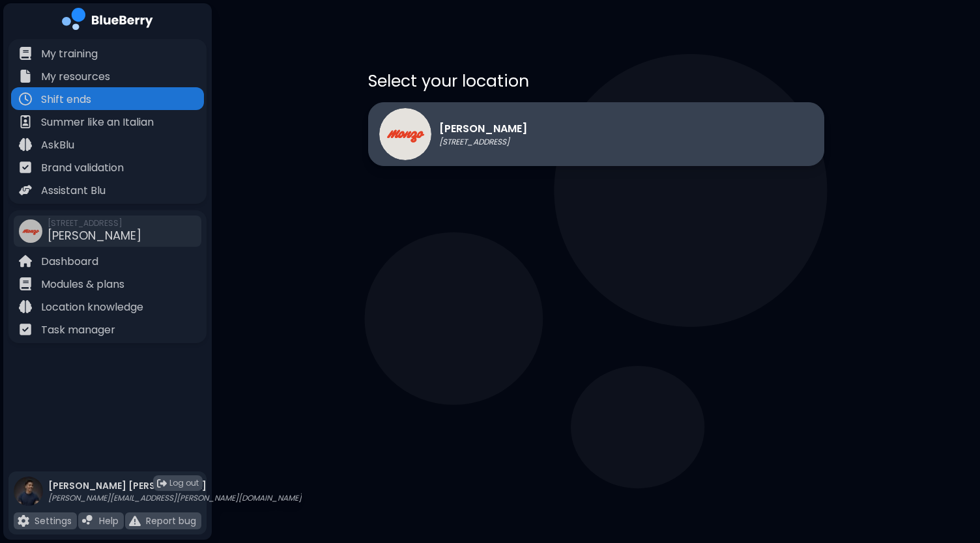 This screenshot has height=543, width=980. I want to click on p: Assistant Blu, so click(73, 191).